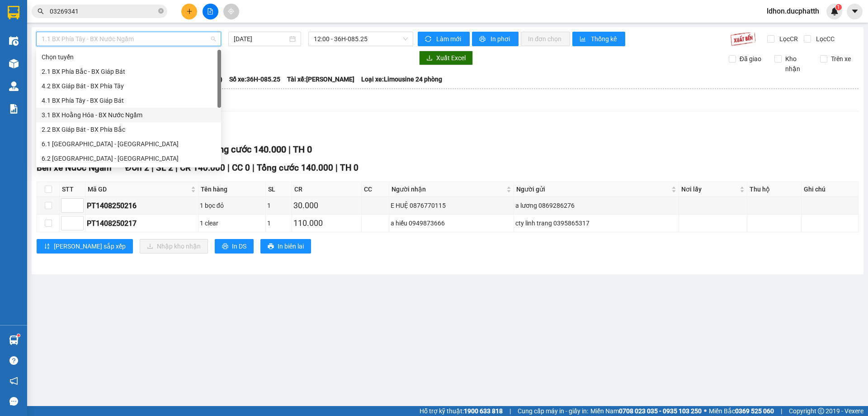  Describe the element at coordinates (821, 410) in the screenshot. I see `span: copyright` at that location.